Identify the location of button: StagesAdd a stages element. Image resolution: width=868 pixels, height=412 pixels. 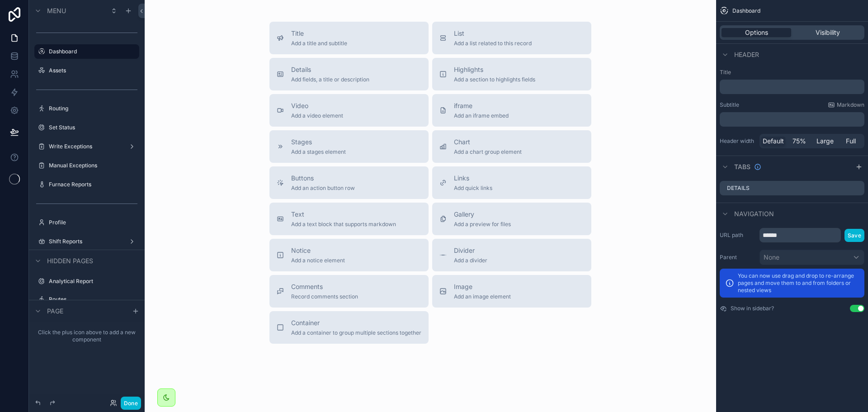
(349, 146).